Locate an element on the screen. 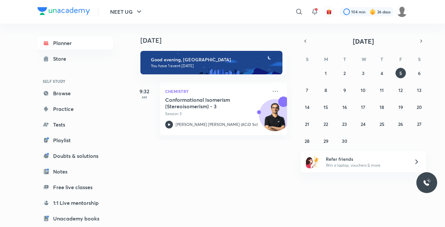  a: Planner is located at coordinates (75, 43).